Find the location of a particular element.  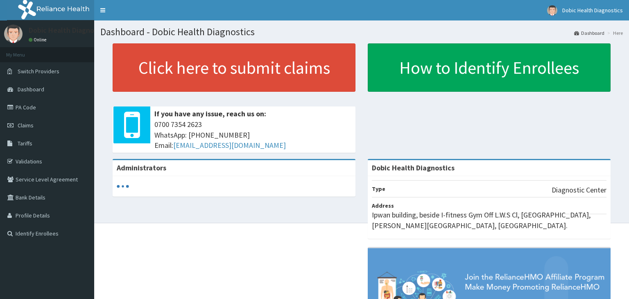

span: Switch Providers is located at coordinates (39, 71).